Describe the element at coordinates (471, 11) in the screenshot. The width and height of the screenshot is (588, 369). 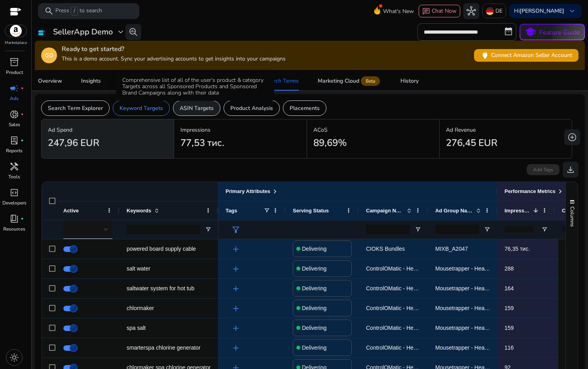
I see `button: hub` at that location.